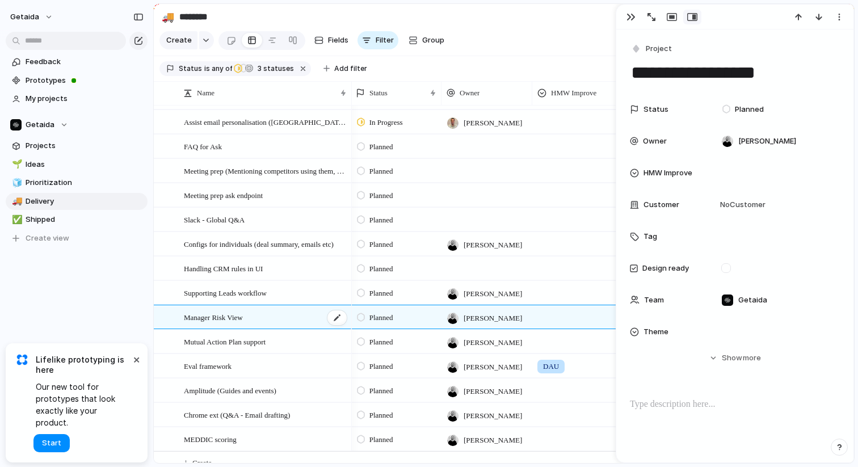  Describe the element at coordinates (651, 237) in the screenshot. I see `span: Tag` at that location.